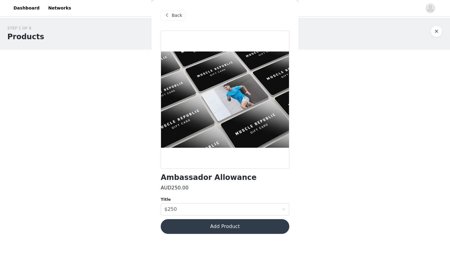  What do you see at coordinates (26, 28) in the screenshot?
I see `div: STEP 1 OF 6` at bounding box center [26, 28].